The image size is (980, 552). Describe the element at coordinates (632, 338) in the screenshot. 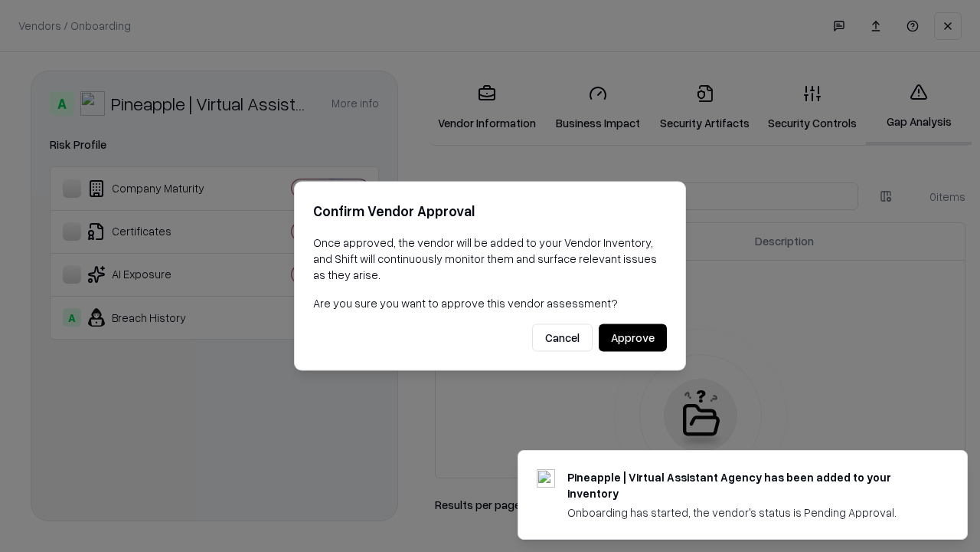

I see `button: Approve` at that location.